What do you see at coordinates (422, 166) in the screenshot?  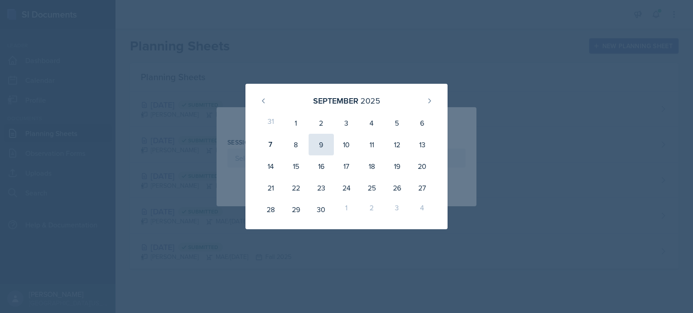 I see `div: 20` at bounding box center [422, 166].